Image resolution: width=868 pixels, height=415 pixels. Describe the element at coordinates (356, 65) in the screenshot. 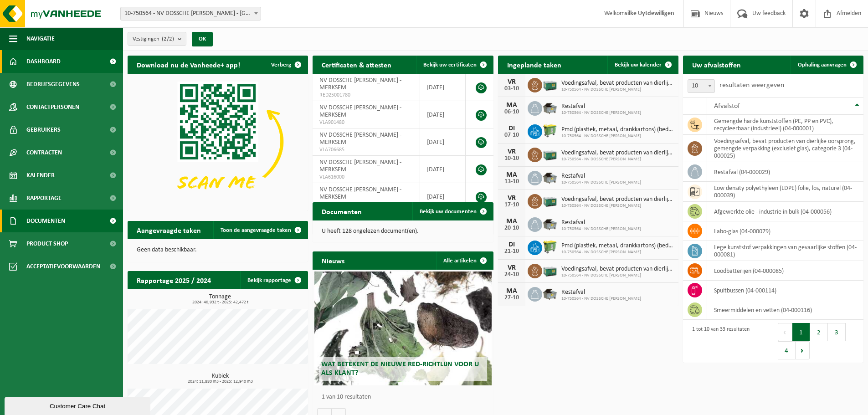

I see `h2: Certificaten & attesten` at that location.